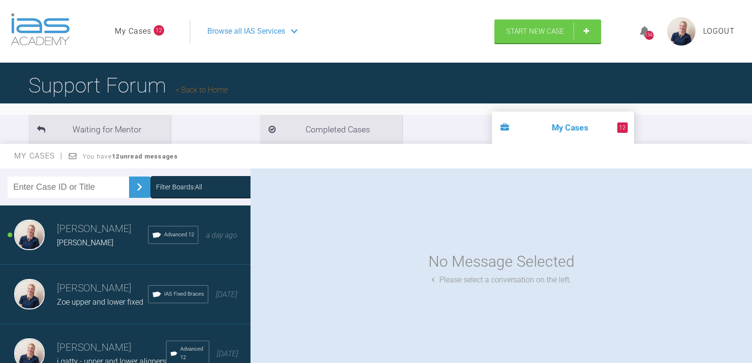 Image resolution: width=752 pixels, height=363 pixels. What do you see at coordinates (719, 31) in the screenshot?
I see `span: Logout` at bounding box center [719, 31].